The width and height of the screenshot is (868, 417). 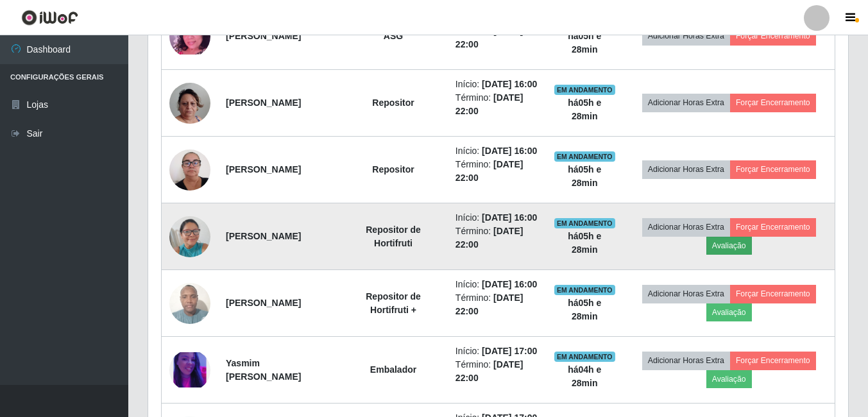 What do you see at coordinates (190, 36) in the screenshot?
I see `img: 1744415855733.jpeg` at bounding box center [190, 36].